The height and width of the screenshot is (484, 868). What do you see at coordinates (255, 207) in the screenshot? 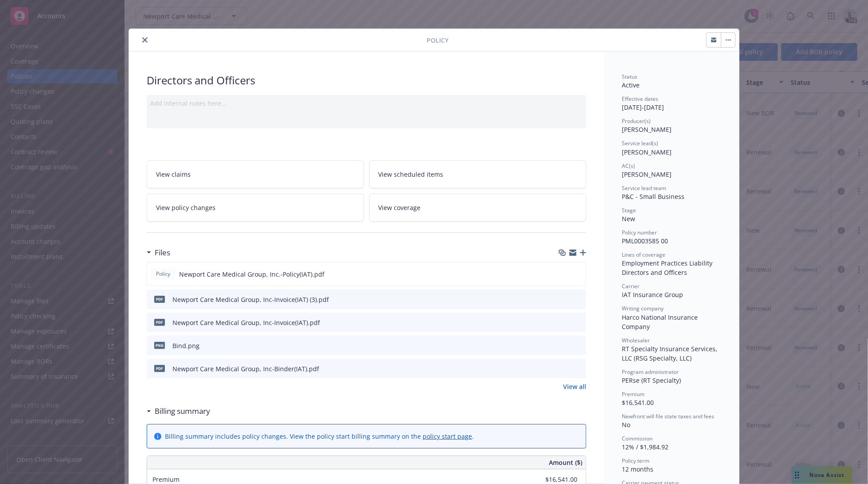
I see `a: View policy changes` at bounding box center [255, 207].